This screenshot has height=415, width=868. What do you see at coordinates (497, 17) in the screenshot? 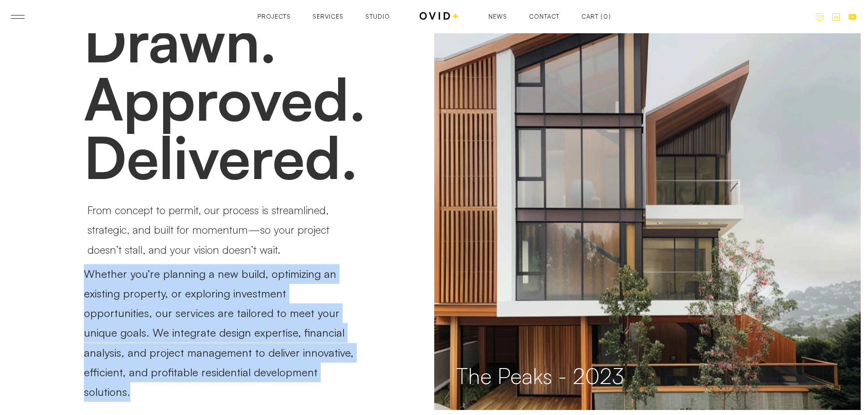
I see `div: News` at bounding box center [497, 17].